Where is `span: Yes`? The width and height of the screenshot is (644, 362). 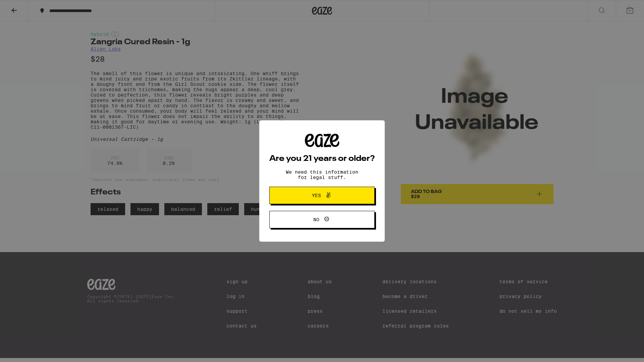
span: Yes is located at coordinates (316, 195).